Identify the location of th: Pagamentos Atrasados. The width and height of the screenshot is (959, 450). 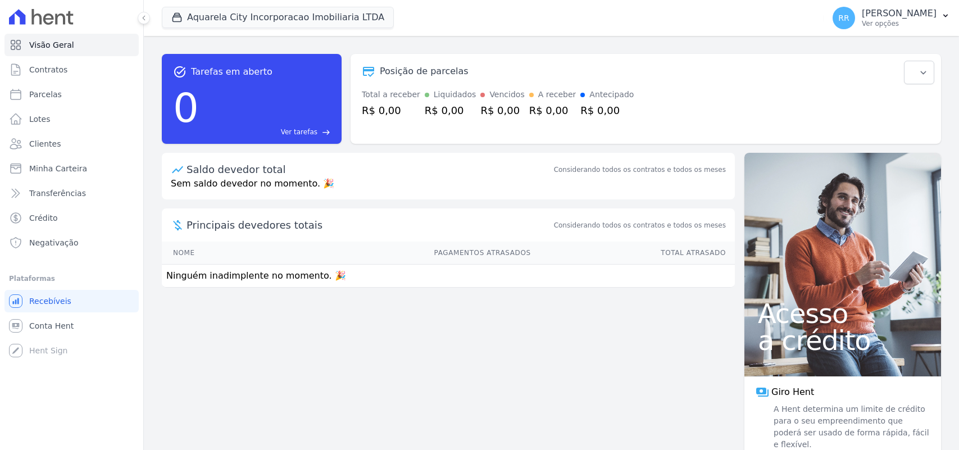
(397, 253).